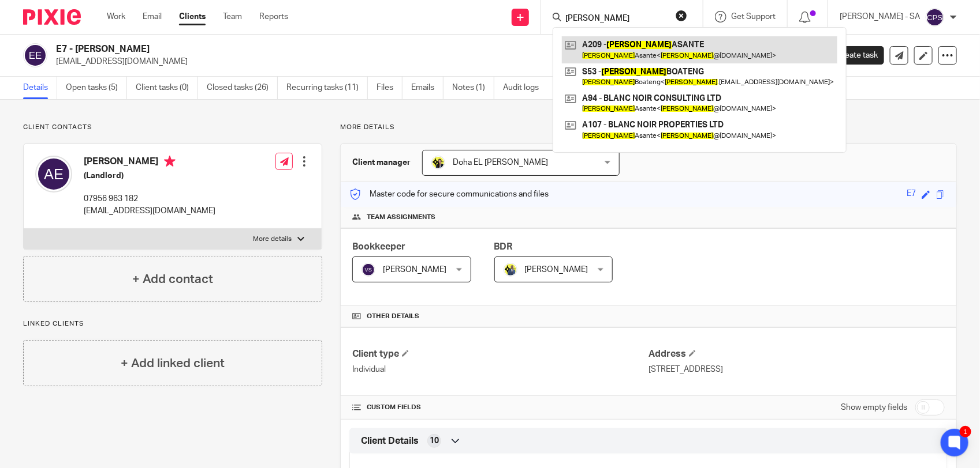 The image size is (980, 468). What do you see at coordinates (232, 17) in the screenshot?
I see `a: Team` at bounding box center [232, 17].